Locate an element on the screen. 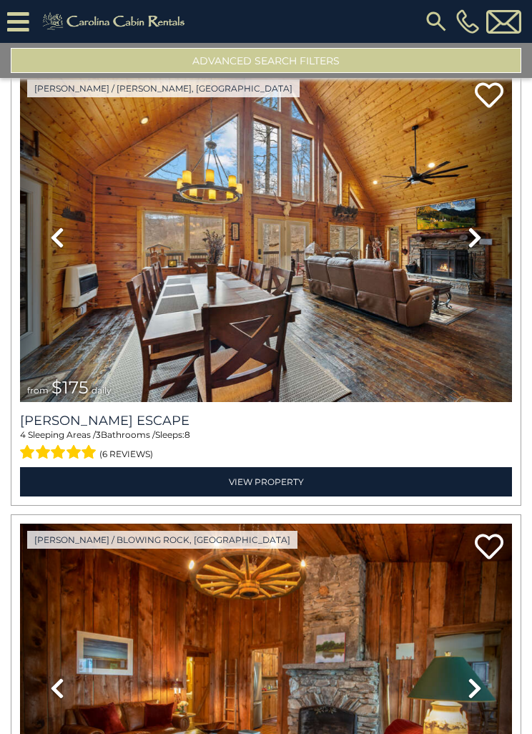 This screenshot has height=734, width=532. h3: Todd Escape is located at coordinates (266, 421).